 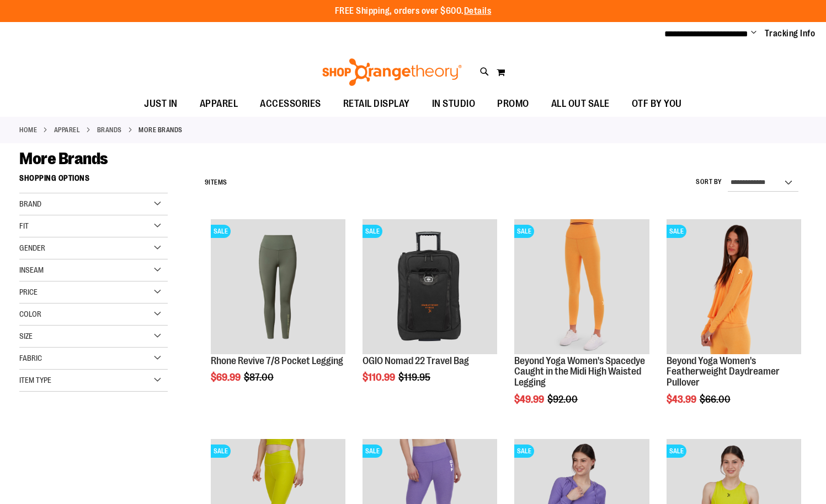 I want to click on span: $66.00, so click(x=715, y=400).